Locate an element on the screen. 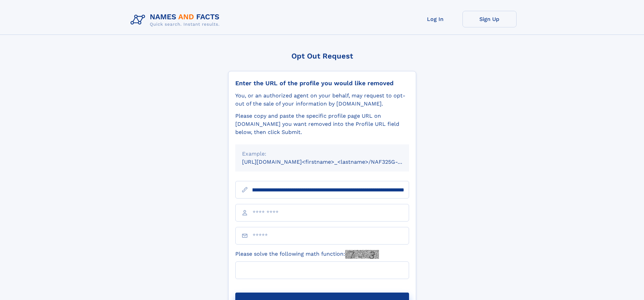  img: Logo Names and Facts is located at coordinates (177, 20).